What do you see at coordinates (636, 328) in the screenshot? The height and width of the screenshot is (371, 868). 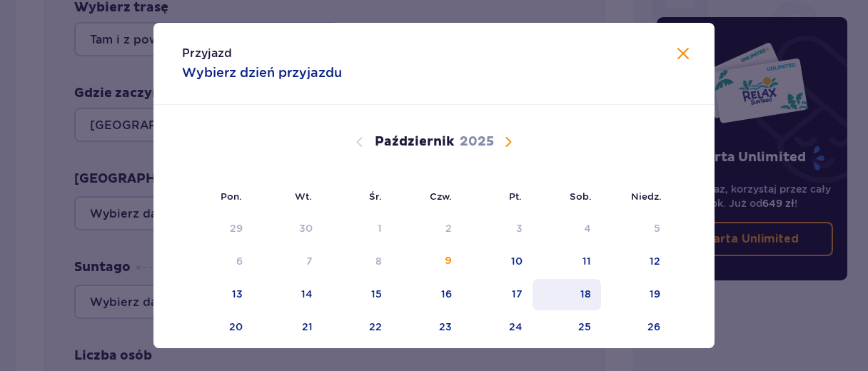 I see `td: niedziela, 26 października 2025` at bounding box center [636, 328].